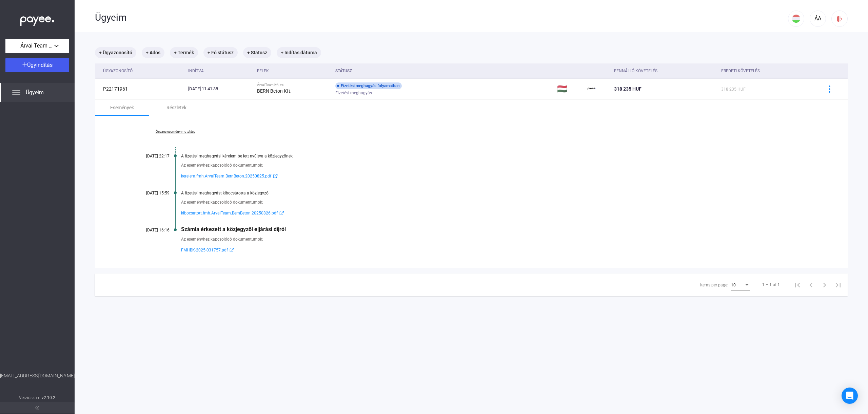 Image resolution: width=868 pixels, height=414 pixels. What do you see at coordinates (122, 108) in the screenshot?
I see `div: Események` at bounding box center [122, 108].